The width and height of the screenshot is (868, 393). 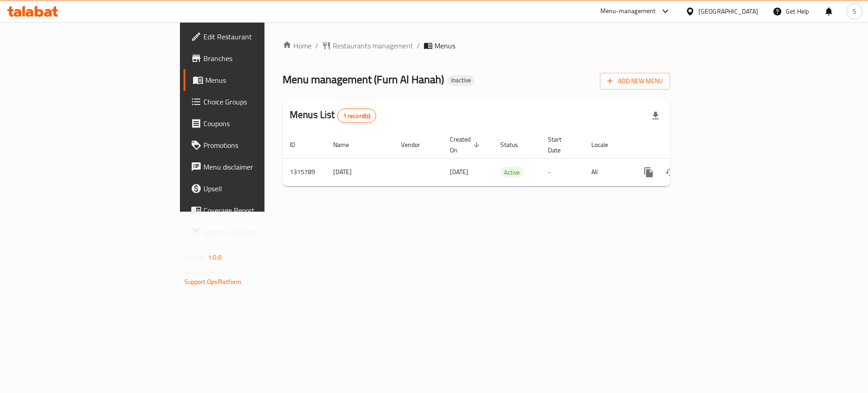 What do you see at coordinates (635, 81) in the screenshot?
I see `button: Add New Menu` at bounding box center [635, 81].